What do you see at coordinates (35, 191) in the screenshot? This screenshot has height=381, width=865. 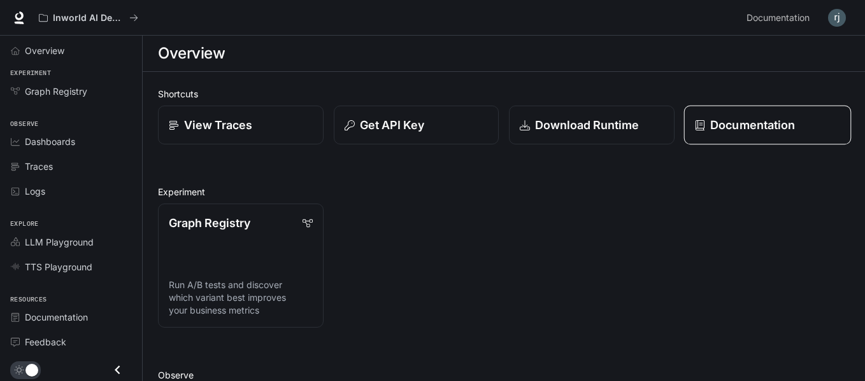 I see `span: Logs` at bounding box center [35, 191].